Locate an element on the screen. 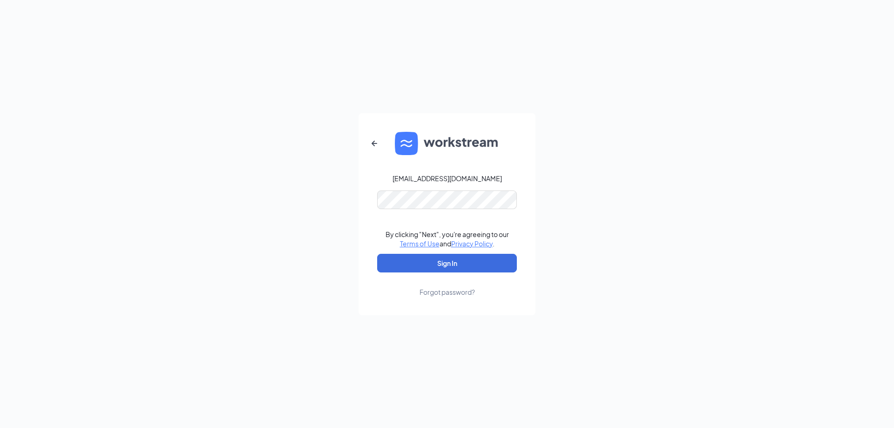 The image size is (894, 428). svg: ArrowLeftNew is located at coordinates (374, 143).